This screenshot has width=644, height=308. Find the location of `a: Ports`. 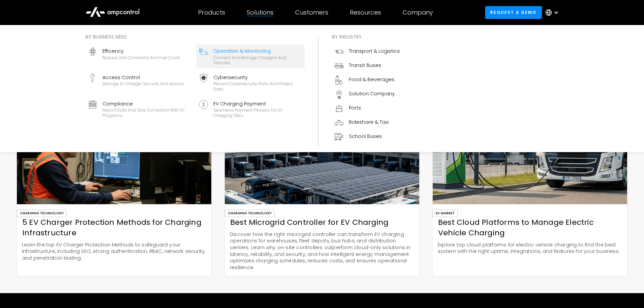

a: Ports is located at coordinates (368, 109).